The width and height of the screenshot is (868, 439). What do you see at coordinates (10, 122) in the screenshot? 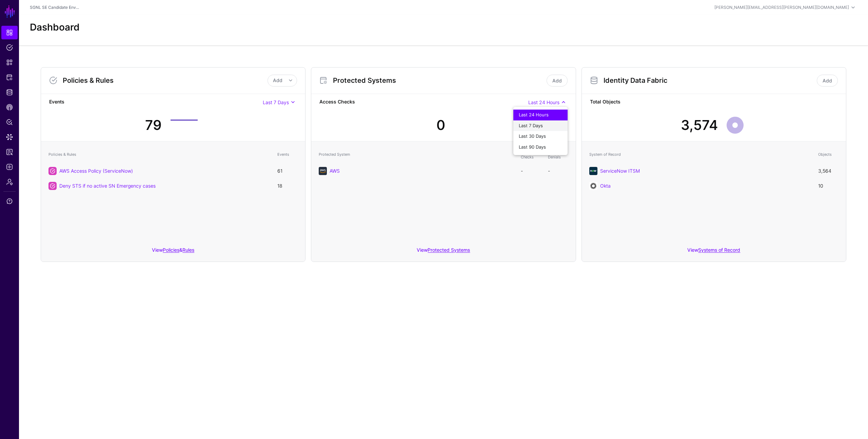
I see `a: Policy Lens` at bounding box center [10, 122].